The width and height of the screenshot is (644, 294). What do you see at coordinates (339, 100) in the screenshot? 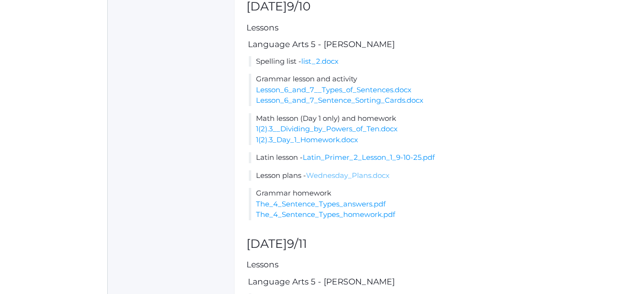
I see `a: Lesson_6_and_7_Sentence_Sorting_Cards.docx` at bounding box center [339, 100].